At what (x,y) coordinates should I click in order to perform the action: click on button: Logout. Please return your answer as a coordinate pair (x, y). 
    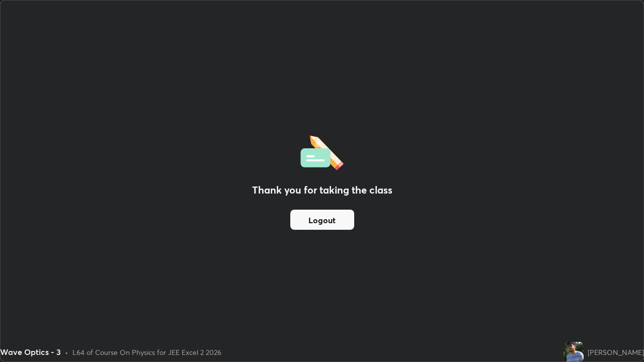
    Looking at the image, I should click on (322, 219).